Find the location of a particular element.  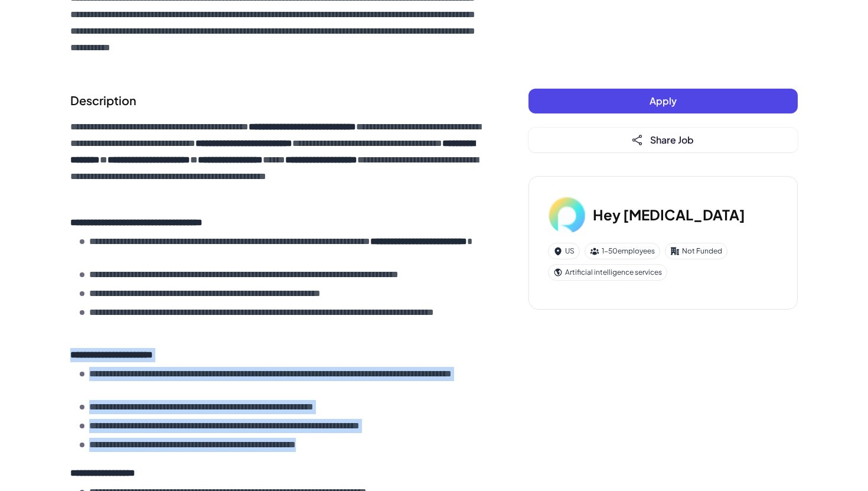

span: Apply is located at coordinates (663, 101).